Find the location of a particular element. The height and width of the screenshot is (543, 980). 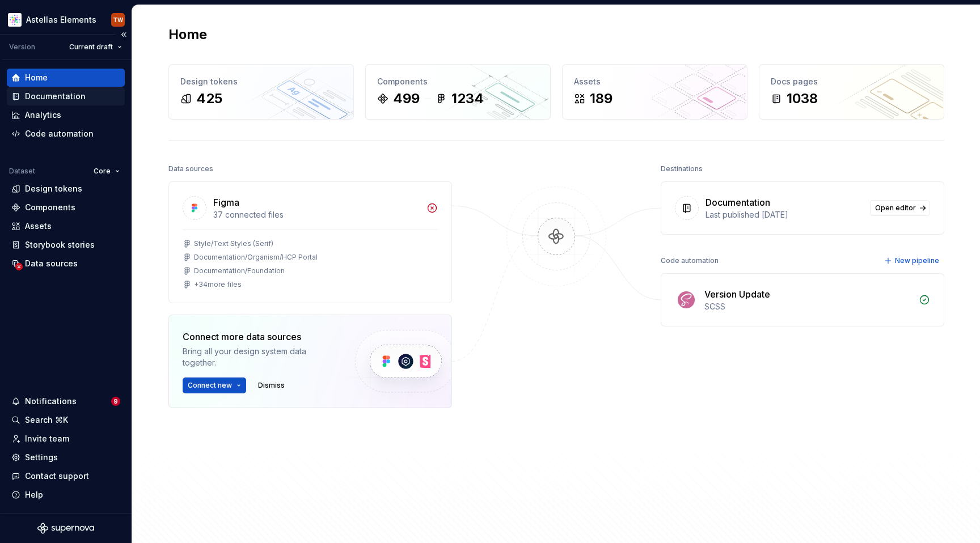

span: Core is located at coordinates (102, 172).